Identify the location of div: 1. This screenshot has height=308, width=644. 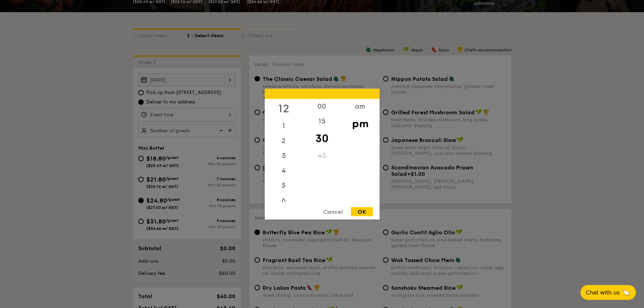
(283, 126).